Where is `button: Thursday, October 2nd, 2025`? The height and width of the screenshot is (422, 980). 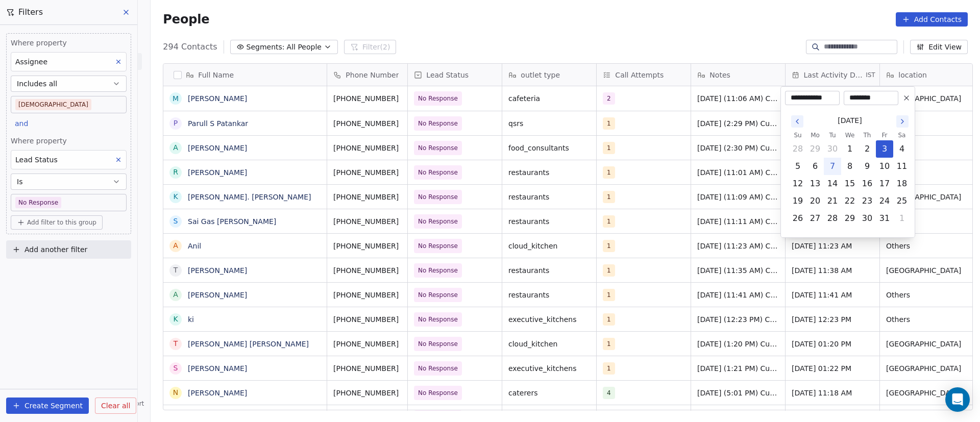
button: Thursday, October 2nd, 2025 is located at coordinates (867, 149).